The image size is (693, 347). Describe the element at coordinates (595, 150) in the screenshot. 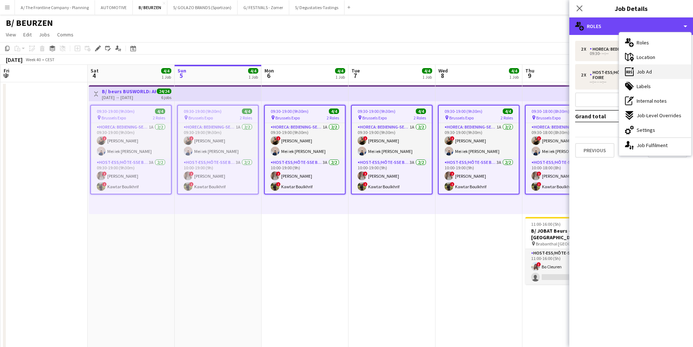

I see `button: Previous` at that location.